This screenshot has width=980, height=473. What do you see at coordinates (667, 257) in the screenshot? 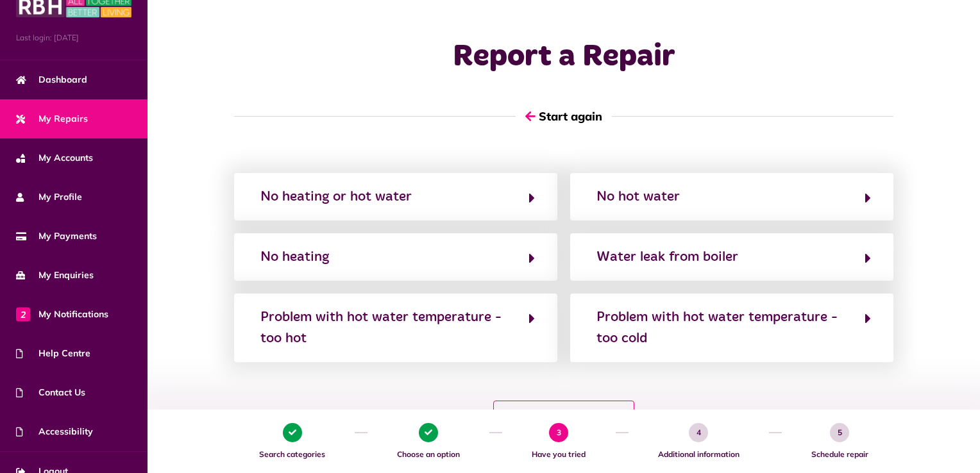
I see `div: Water leak from boiler` at bounding box center [667, 257].